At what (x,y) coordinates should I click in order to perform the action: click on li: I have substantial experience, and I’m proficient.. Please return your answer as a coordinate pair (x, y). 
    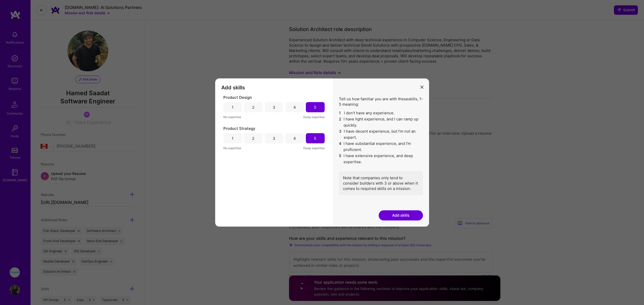
    Looking at the image, I should click on (381, 147).